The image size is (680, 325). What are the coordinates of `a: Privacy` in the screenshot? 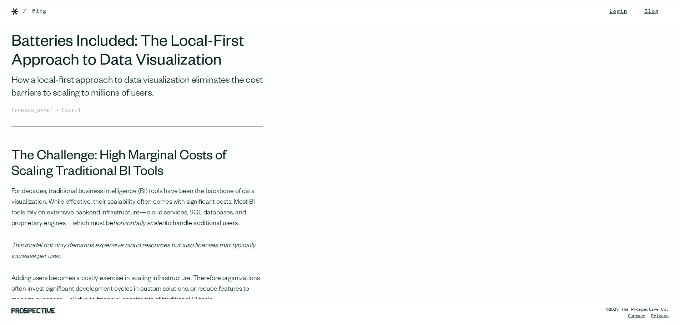 It's located at (660, 316).